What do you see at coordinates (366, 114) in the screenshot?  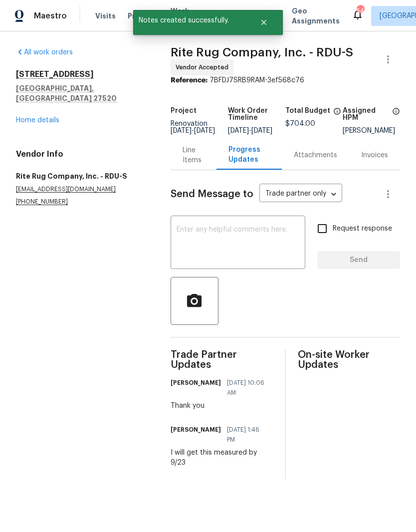 I see `h5: Assigned HPM` at bounding box center [366, 114].